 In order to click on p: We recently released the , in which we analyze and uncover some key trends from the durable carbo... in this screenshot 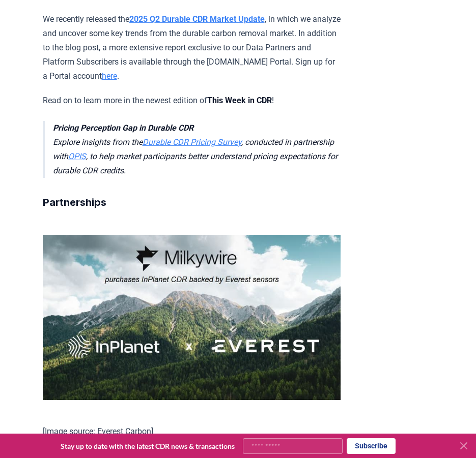, I will do `click(191, 47)`.